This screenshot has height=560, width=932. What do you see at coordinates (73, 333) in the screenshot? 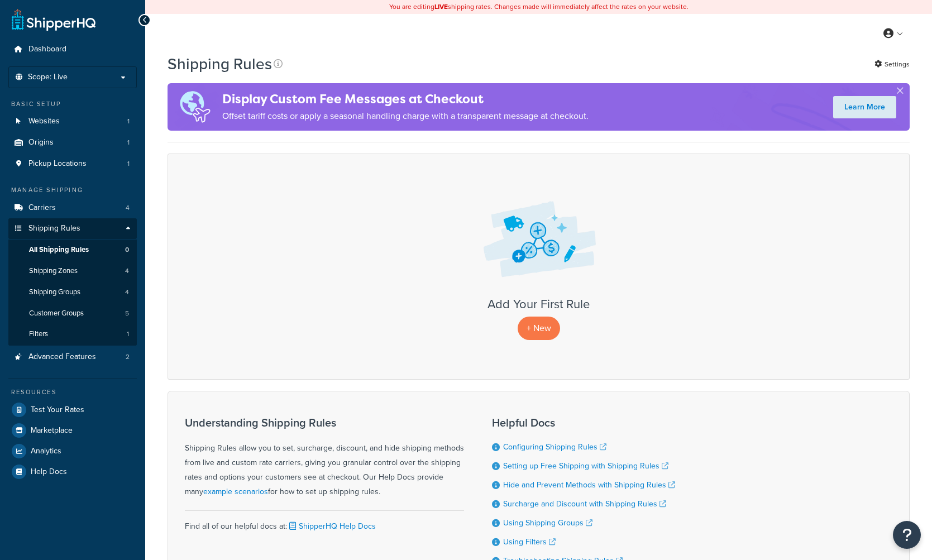
I see `li: Filters` at bounding box center [73, 333].